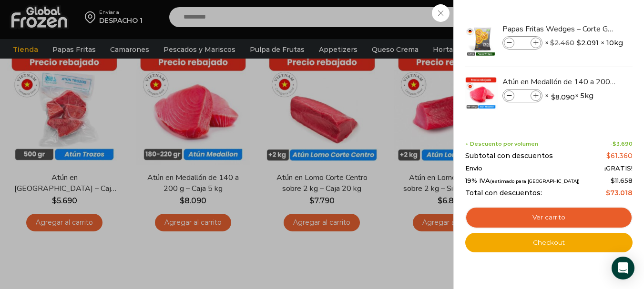  What do you see at coordinates (619, 168) in the screenshot?
I see `span: ¡GRATIS!` at bounding box center [619, 168].